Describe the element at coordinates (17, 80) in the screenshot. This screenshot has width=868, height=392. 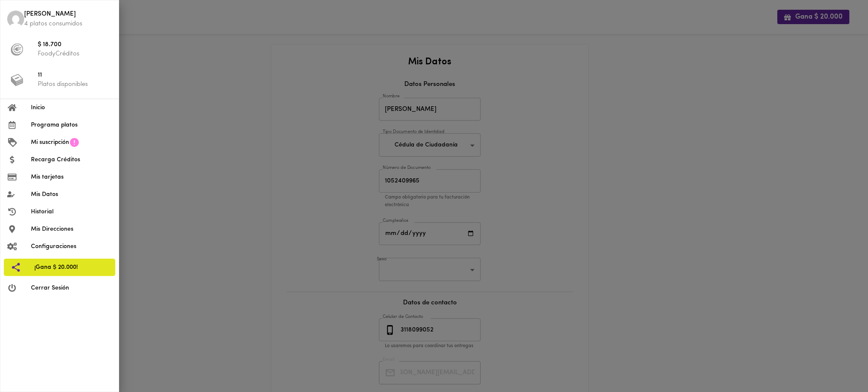
I see `img: platos_menu.png` at that location.